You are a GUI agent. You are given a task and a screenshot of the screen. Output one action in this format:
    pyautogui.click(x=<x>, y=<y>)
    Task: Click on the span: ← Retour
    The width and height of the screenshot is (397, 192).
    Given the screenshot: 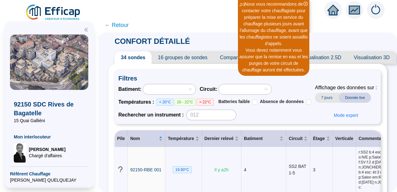 What is the action you would take?
    pyautogui.click(x=117, y=25)
    